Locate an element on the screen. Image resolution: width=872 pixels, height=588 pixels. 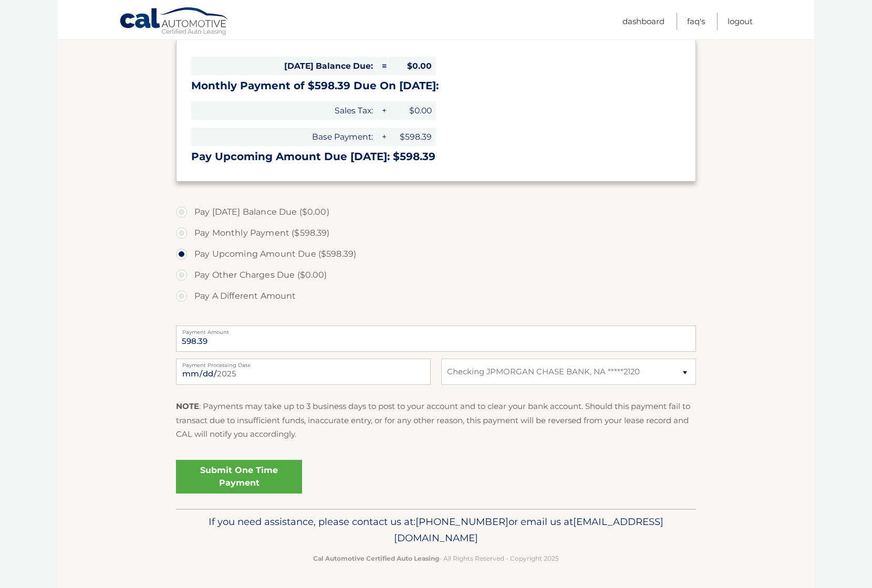
a: FAQ's is located at coordinates (696, 21).